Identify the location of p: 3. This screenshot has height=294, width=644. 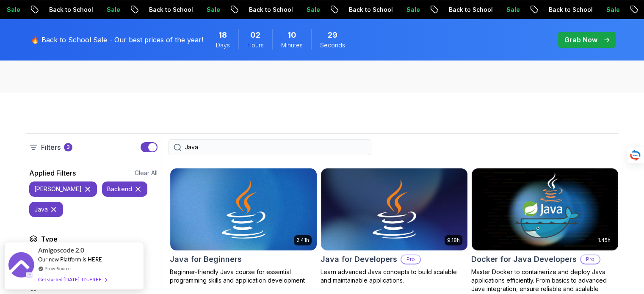
(68, 147).